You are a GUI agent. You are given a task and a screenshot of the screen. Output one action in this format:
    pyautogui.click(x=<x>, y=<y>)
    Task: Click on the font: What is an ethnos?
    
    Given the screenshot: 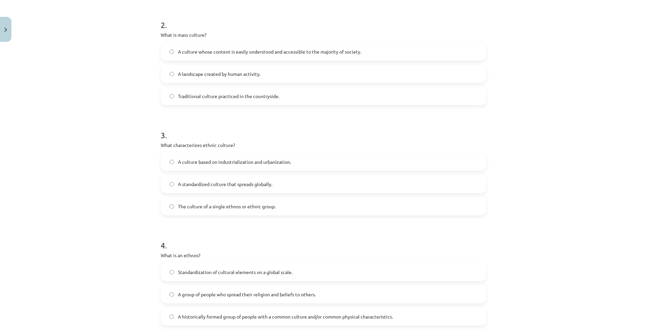 What is the action you would take?
    pyautogui.click(x=181, y=255)
    